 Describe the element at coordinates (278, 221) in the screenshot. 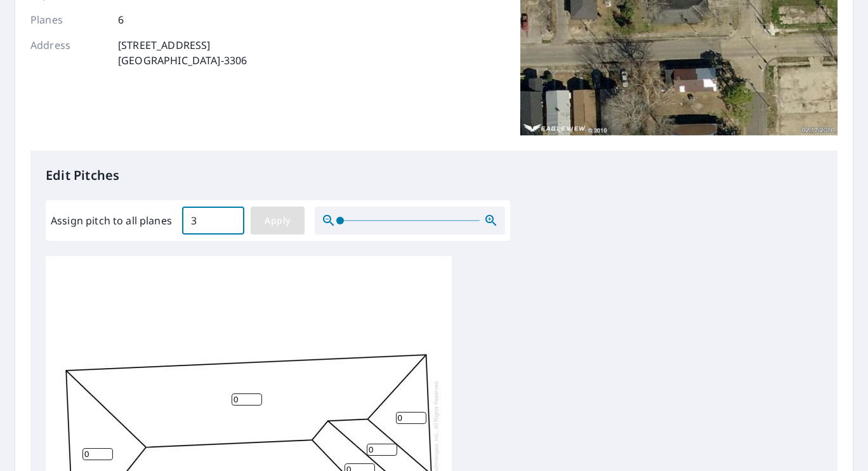

I see `button: Apply` at that location.